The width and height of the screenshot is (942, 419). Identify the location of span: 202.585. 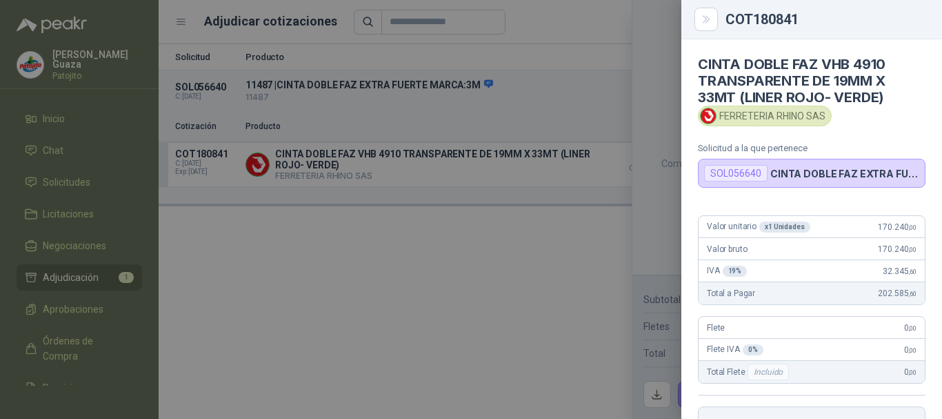
(897, 293).